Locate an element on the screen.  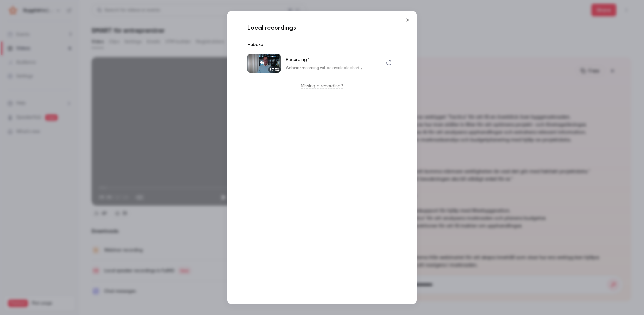
p: Missing a recording? is located at coordinates (322, 86).